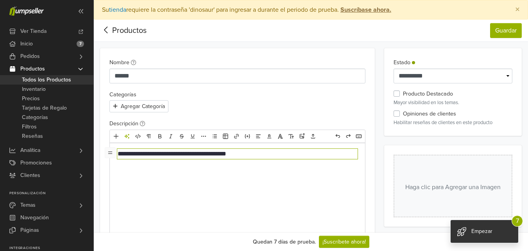 The width and height of the screenshot is (528, 251). What do you see at coordinates (182, 136) in the screenshot?
I see `a: Eliminado` at bounding box center [182, 136].